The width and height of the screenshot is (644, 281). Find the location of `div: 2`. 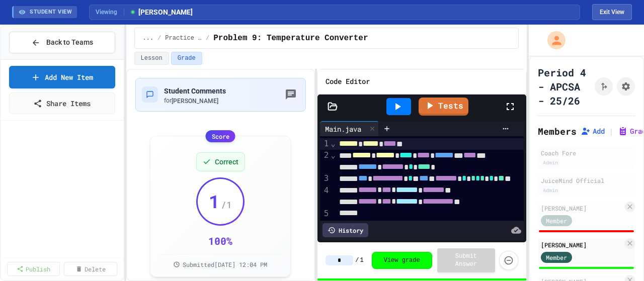

div: 2 is located at coordinates (325, 161).